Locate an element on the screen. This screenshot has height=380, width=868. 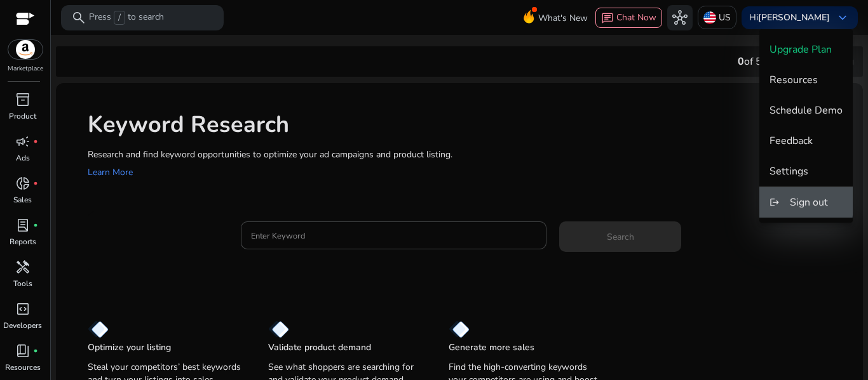
span: Resources is located at coordinates (793, 80).